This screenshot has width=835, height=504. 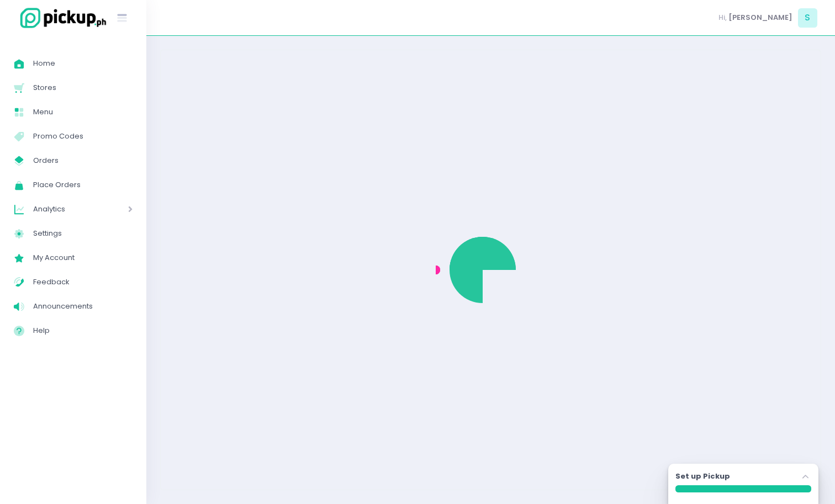 What do you see at coordinates (83, 112) in the screenshot?
I see `span: Menu` at bounding box center [83, 112].